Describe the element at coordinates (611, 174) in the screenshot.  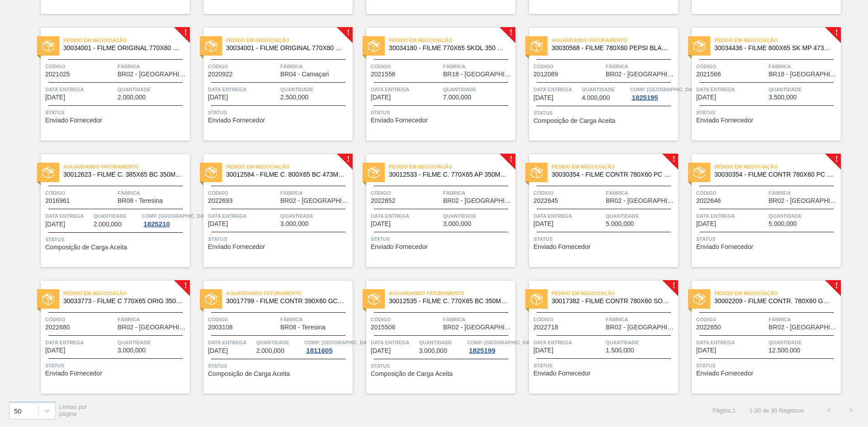
I see `span: 30030354 - FILME CONTR 780X60 PC LT350 NIV24` at that location.